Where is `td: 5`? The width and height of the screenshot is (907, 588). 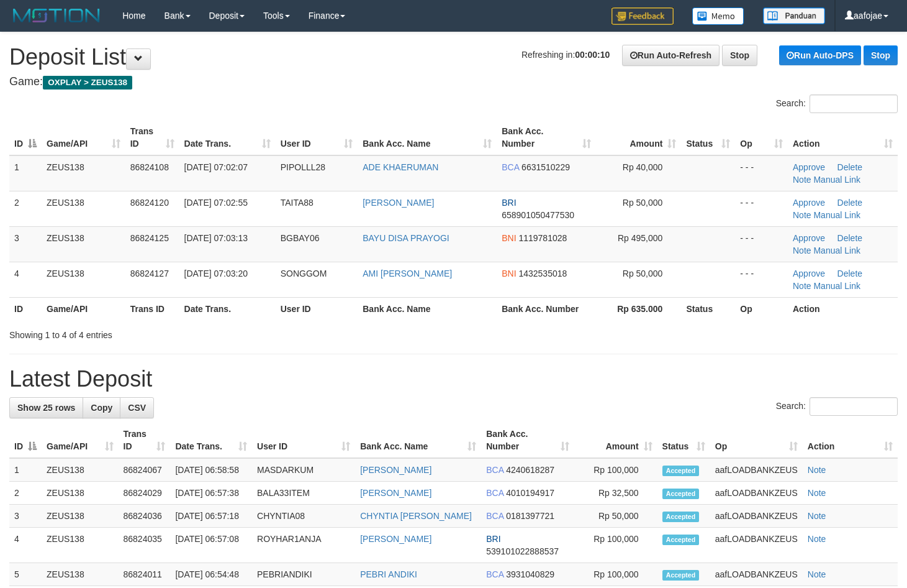
td: 5 is located at coordinates (26, 574).